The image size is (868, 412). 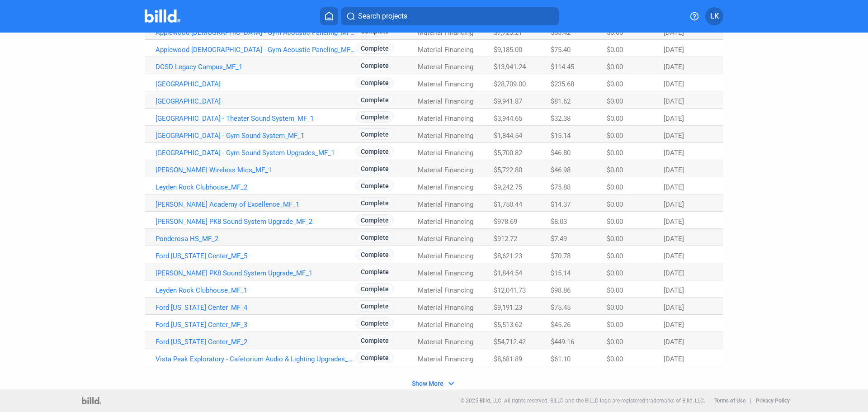 I want to click on span: $70.78, so click(x=561, y=256).